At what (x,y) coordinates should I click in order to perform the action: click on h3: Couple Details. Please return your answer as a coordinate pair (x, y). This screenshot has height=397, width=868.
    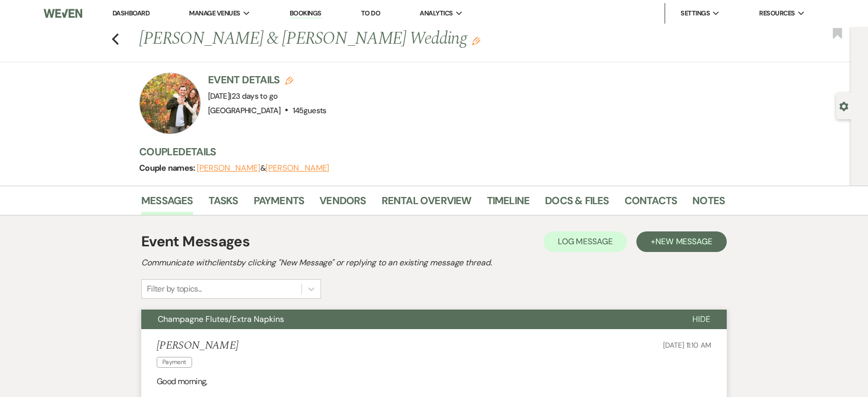
    Looking at the image, I should click on (427, 152).